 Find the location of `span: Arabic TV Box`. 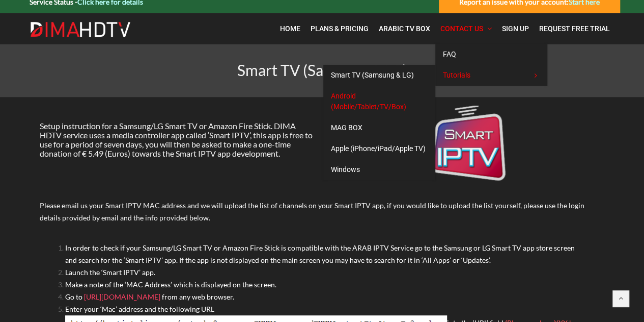

span: Arabic TV Box is located at coordinates (404, 29).